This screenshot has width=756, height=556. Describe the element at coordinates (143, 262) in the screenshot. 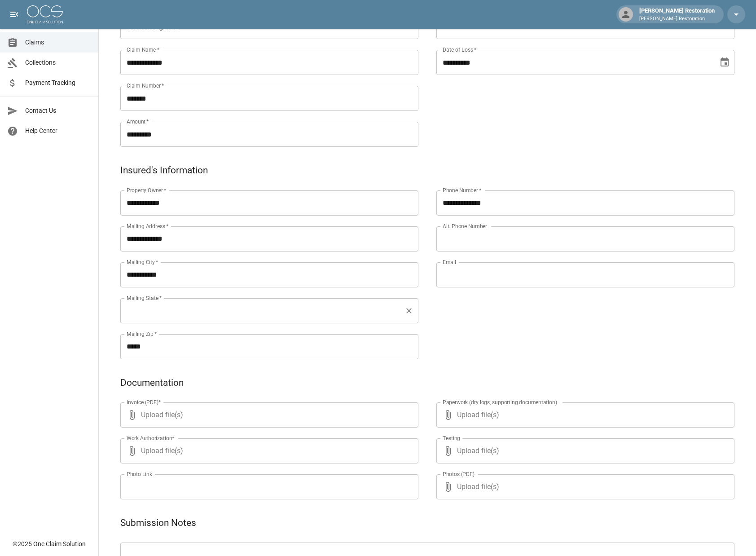

I see `label: Mailing City` at that location.